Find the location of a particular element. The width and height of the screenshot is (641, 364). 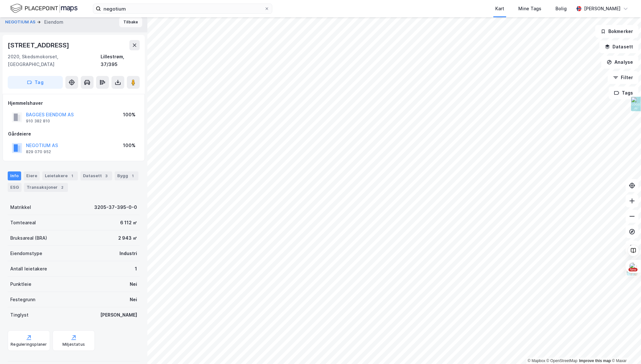

div: Industri is located at coordinates (128, 253).